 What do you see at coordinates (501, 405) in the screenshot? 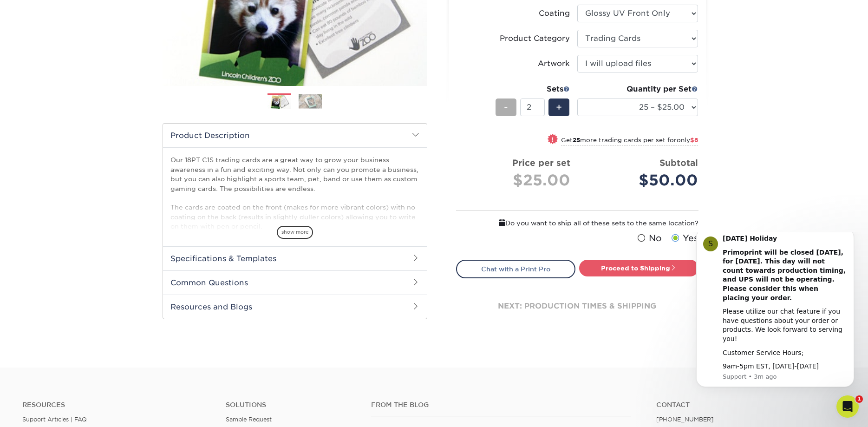
I see `h4: From the Blog` at bounding box center [501, 405].